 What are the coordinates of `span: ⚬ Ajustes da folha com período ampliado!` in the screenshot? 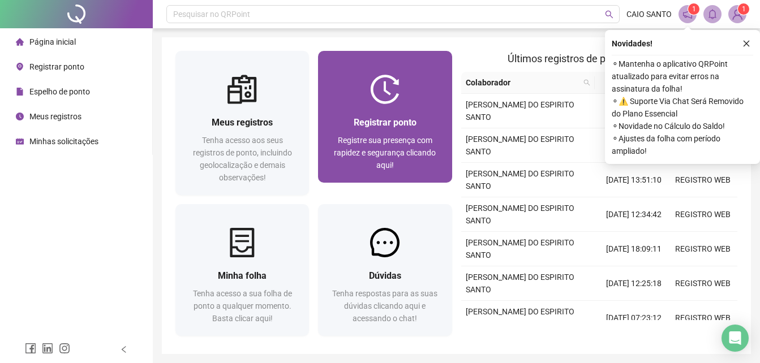 It's located at (682, 145).